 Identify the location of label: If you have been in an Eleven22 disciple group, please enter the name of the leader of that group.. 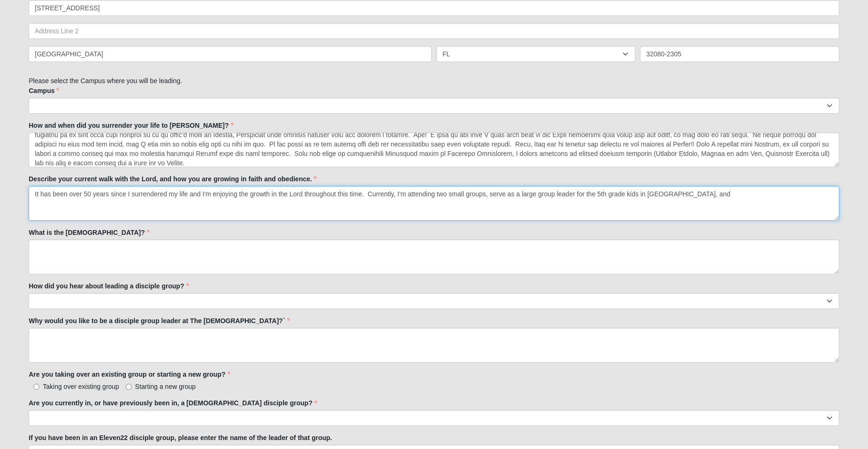
(180, 438).